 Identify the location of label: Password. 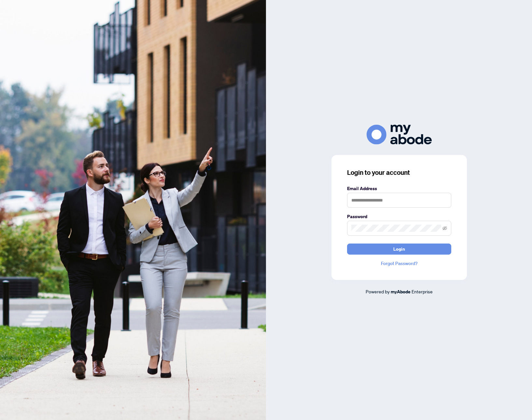
(399, 217).